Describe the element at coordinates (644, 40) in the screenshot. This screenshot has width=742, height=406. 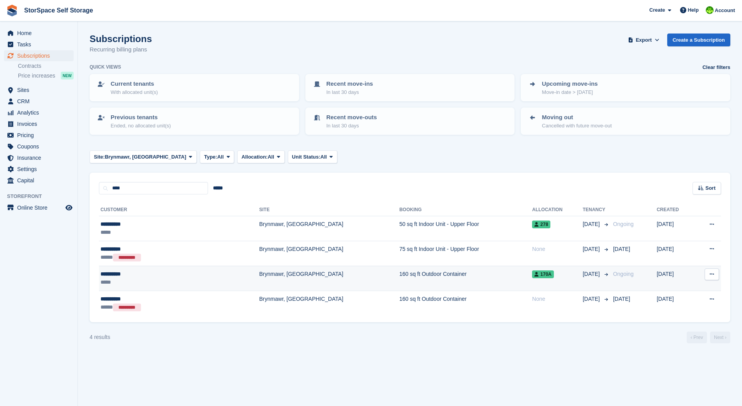
I see `span: Export` at that location.